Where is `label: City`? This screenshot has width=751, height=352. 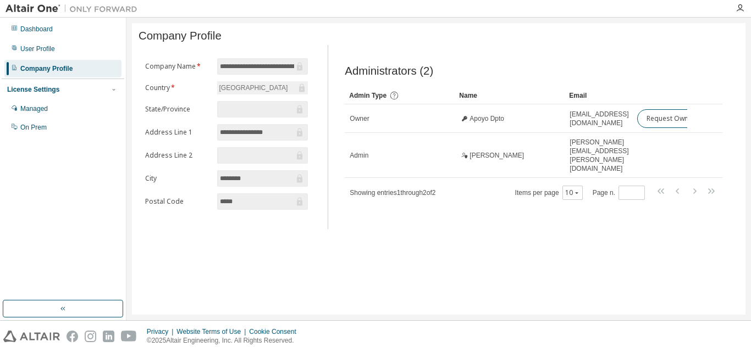
label: City is located at coordinates (177, 179).